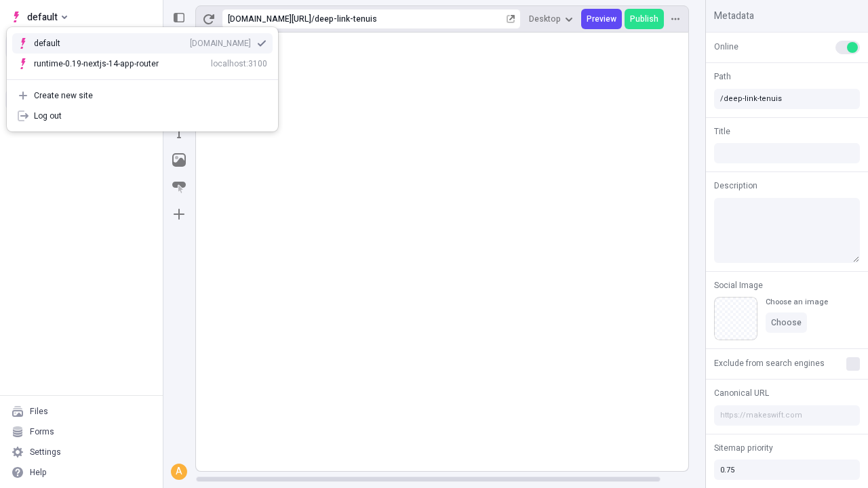  What do you see at coordinates (601, 19) in the screenshot?
I see `button: Preview` at bounding box center [601, 19].